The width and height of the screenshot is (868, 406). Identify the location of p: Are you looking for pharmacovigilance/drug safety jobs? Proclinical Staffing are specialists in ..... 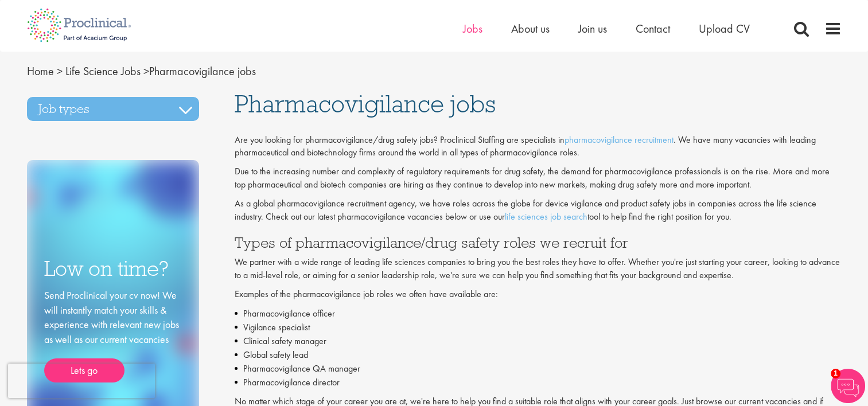
(538, 147).